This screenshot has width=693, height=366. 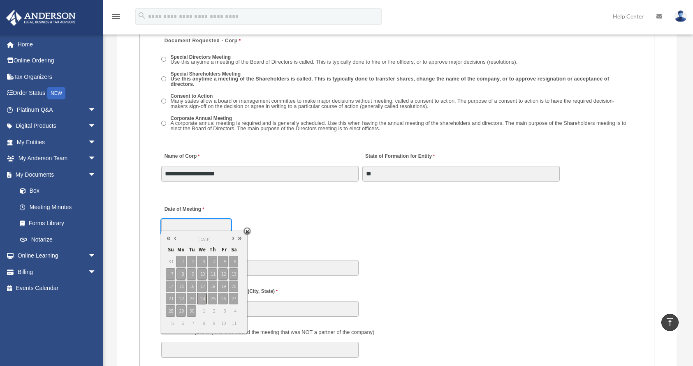 What do you see at coordinates (57, 159) in the screenshot?
I see `a: My Anderson Teamarrow_drop_down` at bounding box center [57, 159].